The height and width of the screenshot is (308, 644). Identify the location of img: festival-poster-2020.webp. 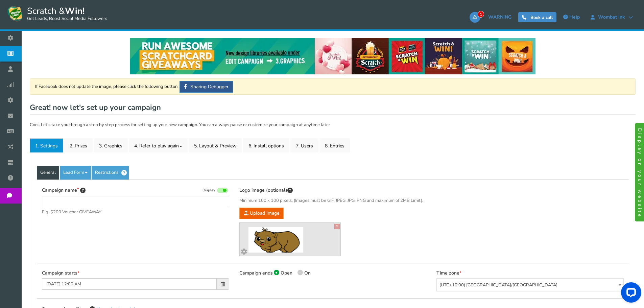
(333, 56).